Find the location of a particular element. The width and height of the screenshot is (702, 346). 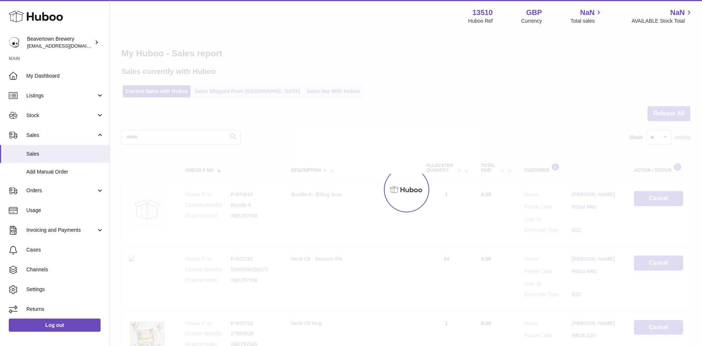

span: AVAILABLE Stock Total is located at coordinates (663, 21).